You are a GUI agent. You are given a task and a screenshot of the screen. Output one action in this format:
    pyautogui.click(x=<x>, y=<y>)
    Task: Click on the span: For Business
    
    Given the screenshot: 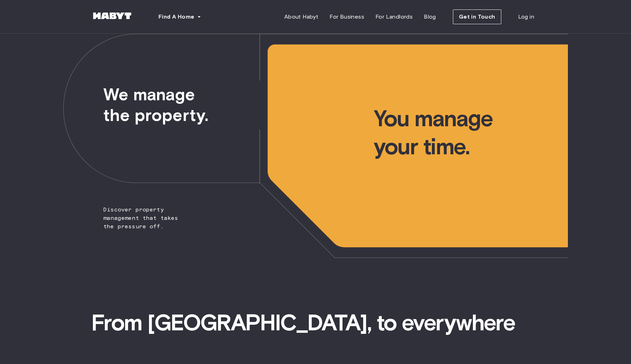 What is the action you would take?
    pyautogui.click(x=347, y=17)
    